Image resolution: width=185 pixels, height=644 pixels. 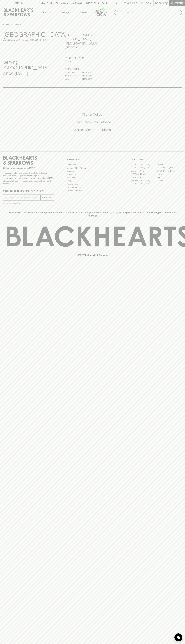 What do you see at coordinates (93, 130) in the screenshot?
I see `h5: Across Melbourne Metro` at bounding box center [93, 130].